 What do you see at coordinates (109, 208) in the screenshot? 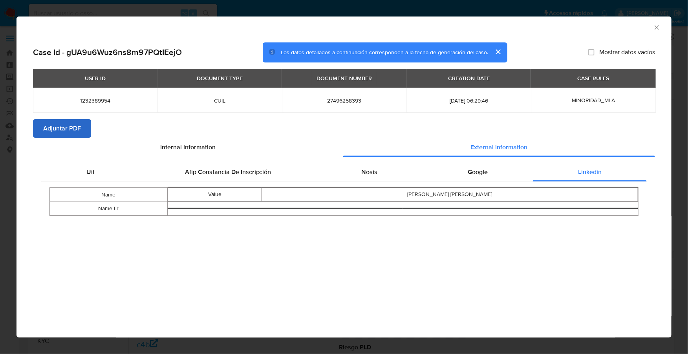
I see `td: Name Lr` at bounding box center [109, 208].